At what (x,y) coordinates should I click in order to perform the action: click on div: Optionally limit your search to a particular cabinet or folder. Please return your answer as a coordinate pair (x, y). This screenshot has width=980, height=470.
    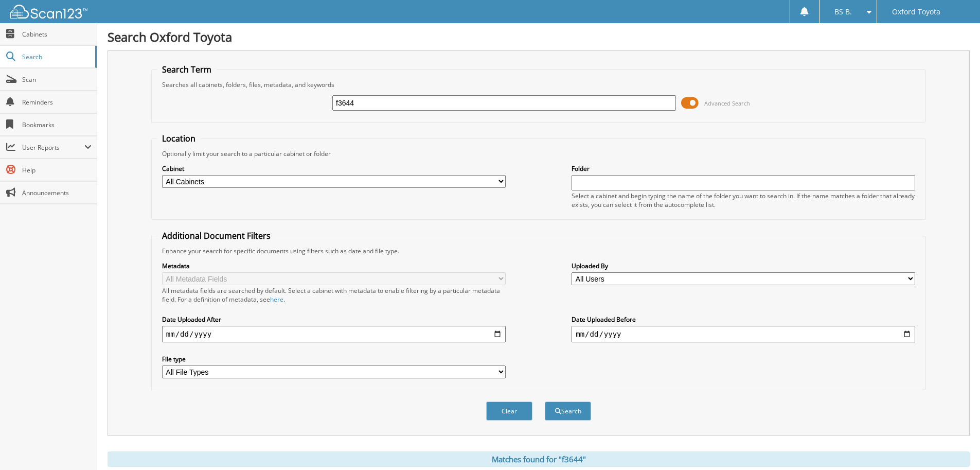
    Looking at the image, I should click on (539, 153).